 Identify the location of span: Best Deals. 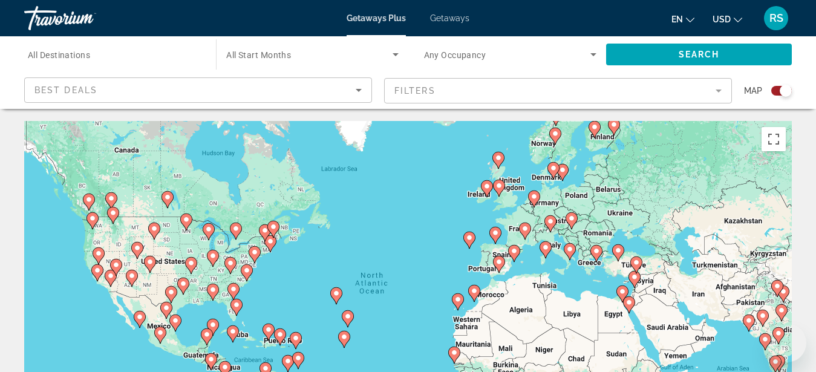
(66, 90).